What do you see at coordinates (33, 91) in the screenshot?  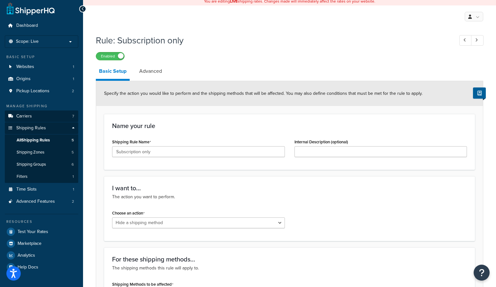 I see `span: Pickup Locations` at bounding box center [33, 91].